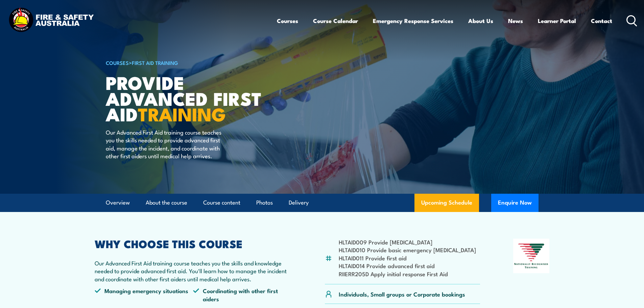  What do you see at coordinates (298, 202) in the screenshot?
I see `a: Delivery` at bounding box center [298, 202].